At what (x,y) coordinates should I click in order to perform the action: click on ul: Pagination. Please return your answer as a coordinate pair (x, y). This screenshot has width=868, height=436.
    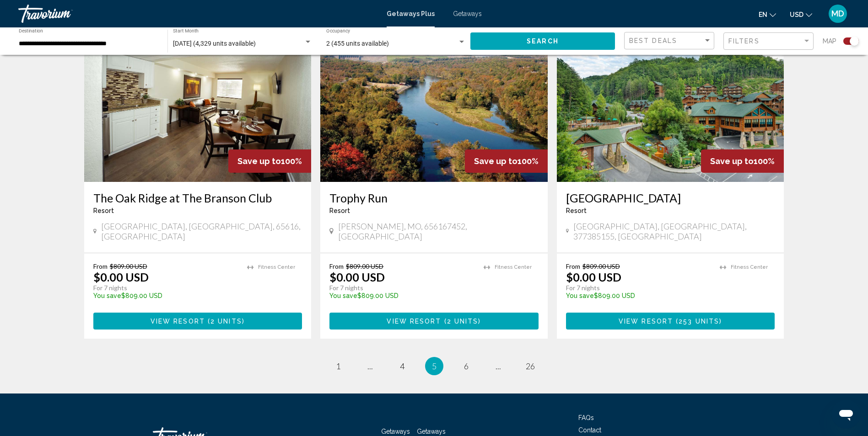
    Looking at the image, I should click on (434, 367).